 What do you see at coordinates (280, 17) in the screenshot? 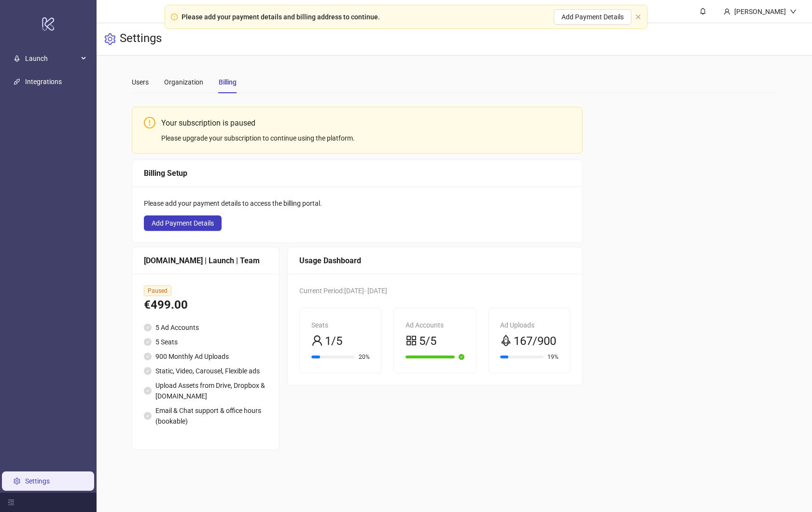
I see `div: Please add your payment details and billing address to continue.` at bounding box center [280, 17].